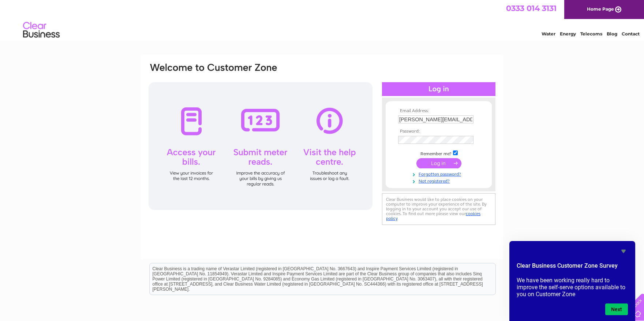 The width and height of the screenshot is (644, 321). I want to click on a: Telecoms, so click(591, 33).